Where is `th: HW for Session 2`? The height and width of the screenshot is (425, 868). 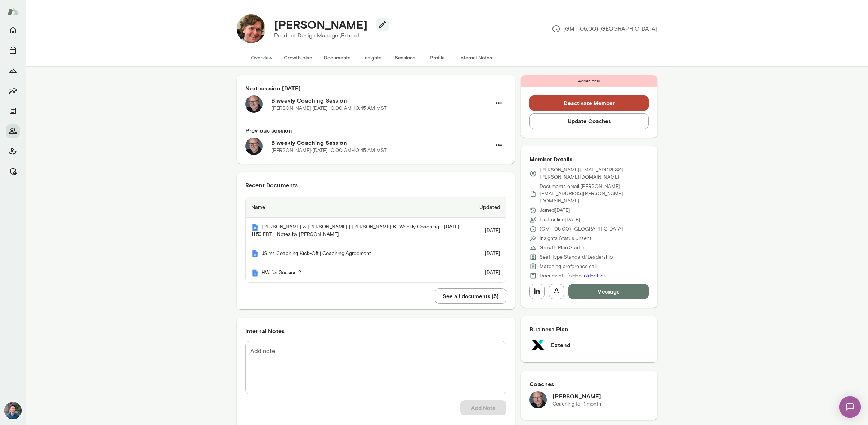 th: HW for Session 2 is located at coordinates (359, 273).